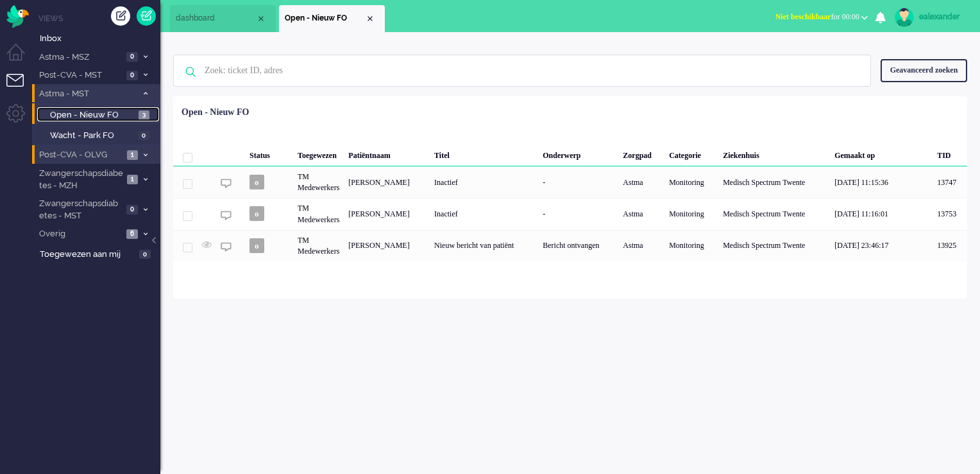 This screenshot has width=980, height=474. What do you see at coordinates (269, 154) in the screenshot?
I see `div: Status` at bounding box center [269, 154].